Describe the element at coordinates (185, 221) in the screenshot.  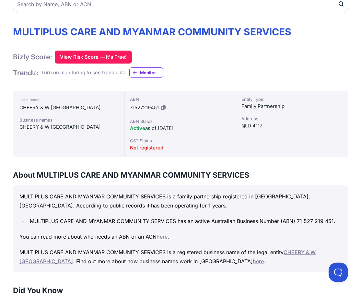
I see `li: MULTIPLUS CARE AND MYANMAR COMMUNITY SERVICES has an active Australian Business Number (ABN) 71 5...` at that location.